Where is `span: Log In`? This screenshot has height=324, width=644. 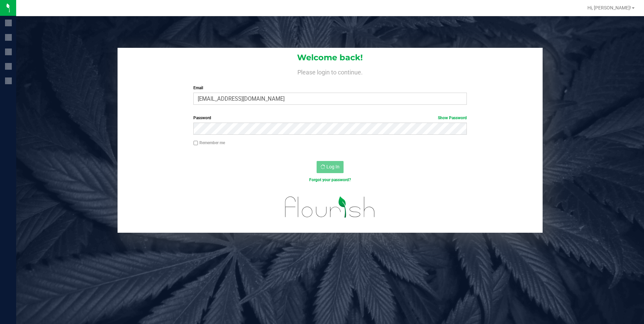
span: Log In is located at coordinates (333, 167).